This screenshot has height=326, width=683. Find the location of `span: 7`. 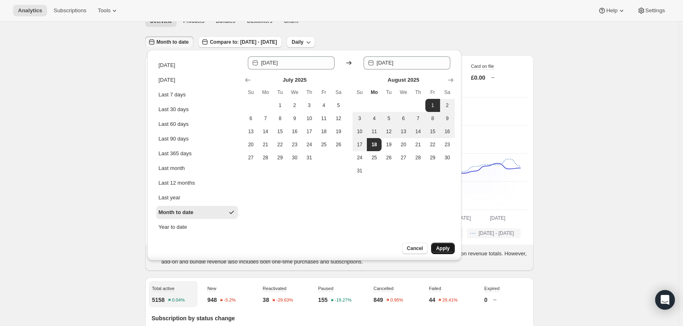

span: 7 is located at coordinates (418, 119).